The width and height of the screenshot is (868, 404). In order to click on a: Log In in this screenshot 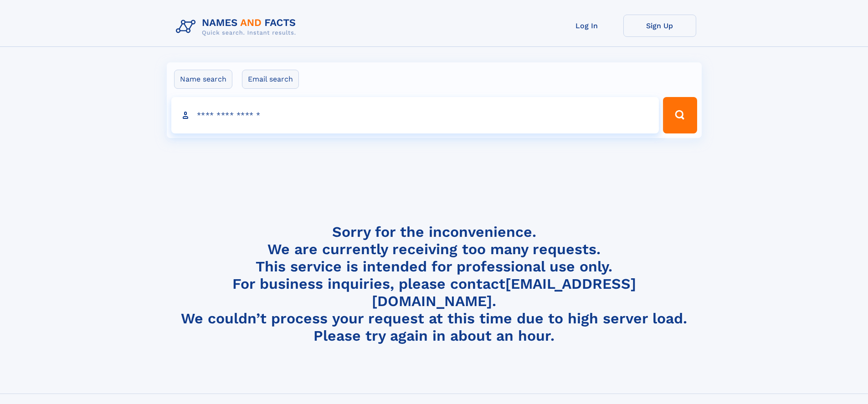, I will do `click(587, 26)`.